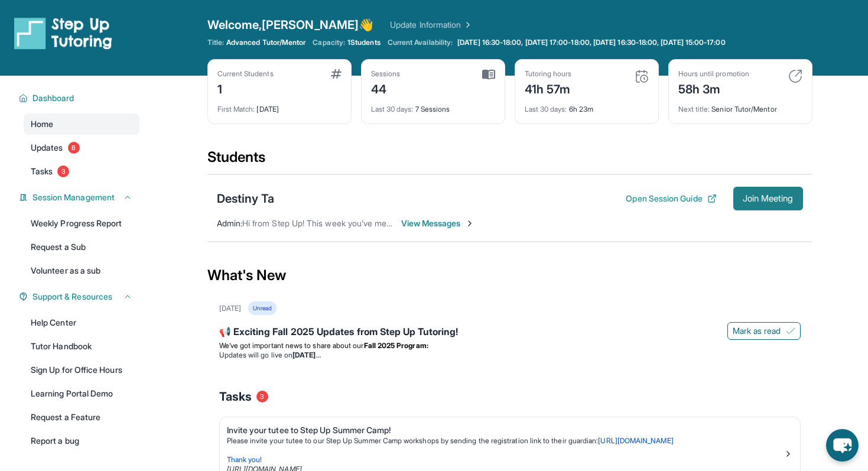 Image resolution: width=868 pixels, height=471 pixels. I want to click on button: Support & Resources, so click(80, 296).